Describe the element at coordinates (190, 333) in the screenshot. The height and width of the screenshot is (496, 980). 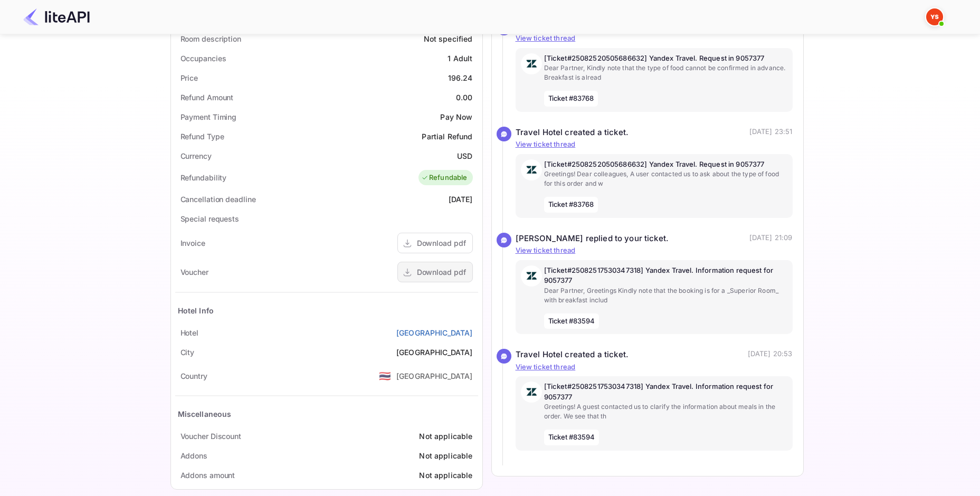
I see `div: Hotel` at that location.